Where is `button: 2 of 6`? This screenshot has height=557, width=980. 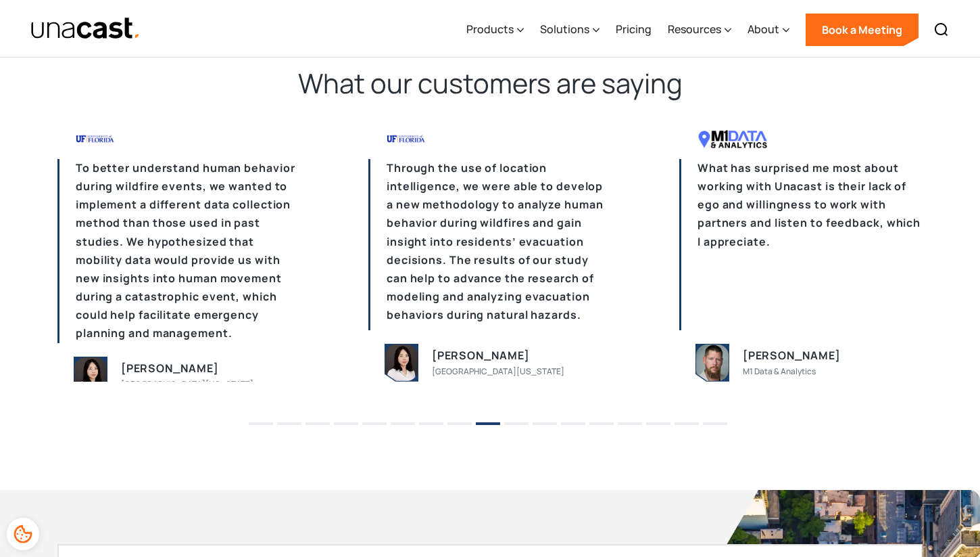 button: 2 of 6 is located at coordinates (290, 424).